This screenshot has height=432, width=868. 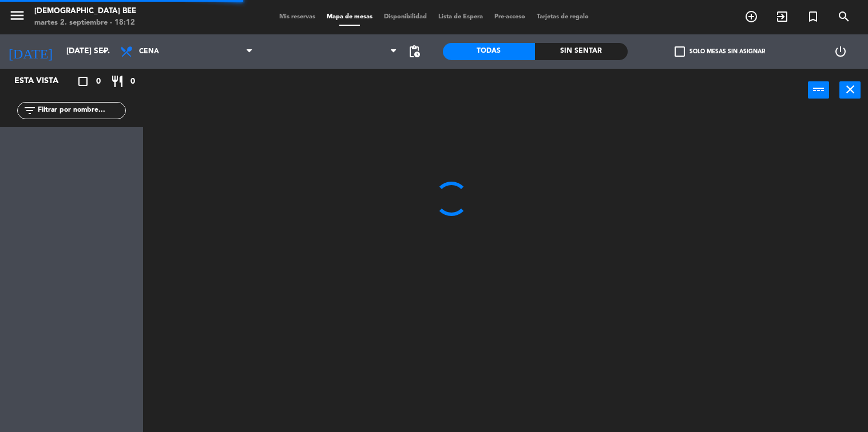 I want to click on i: menu, so click(x=17, y=16).